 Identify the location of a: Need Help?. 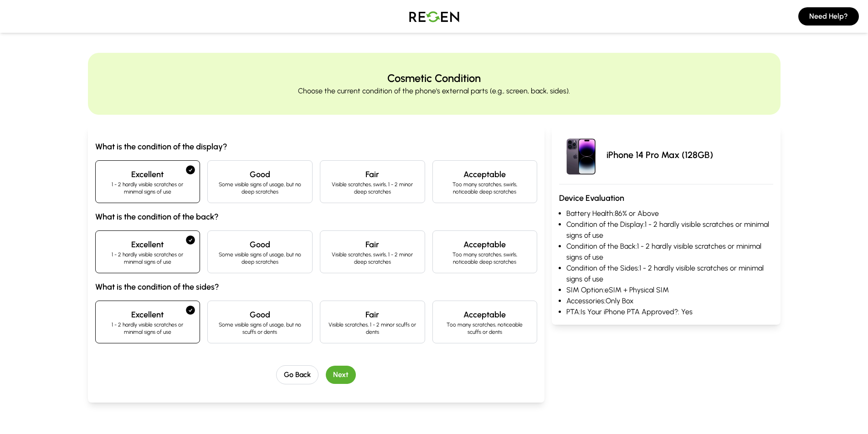
(828, 17).